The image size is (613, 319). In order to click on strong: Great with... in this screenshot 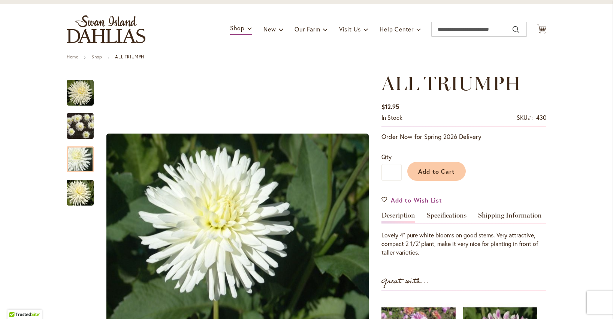, I will do `click(405, 281)`.